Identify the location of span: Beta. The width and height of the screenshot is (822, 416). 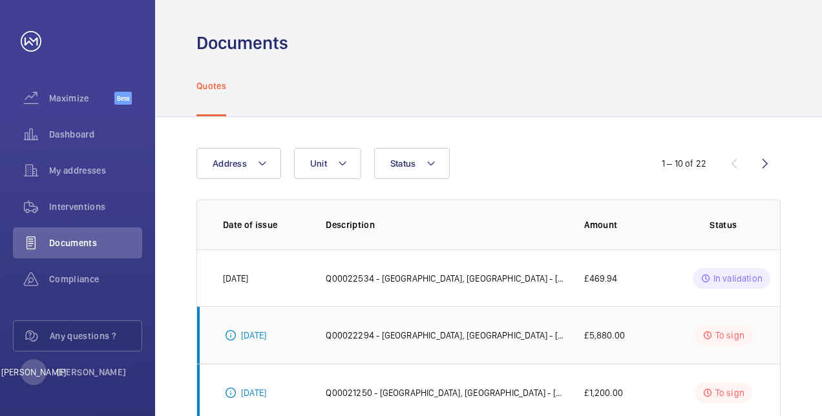
(123, 98).